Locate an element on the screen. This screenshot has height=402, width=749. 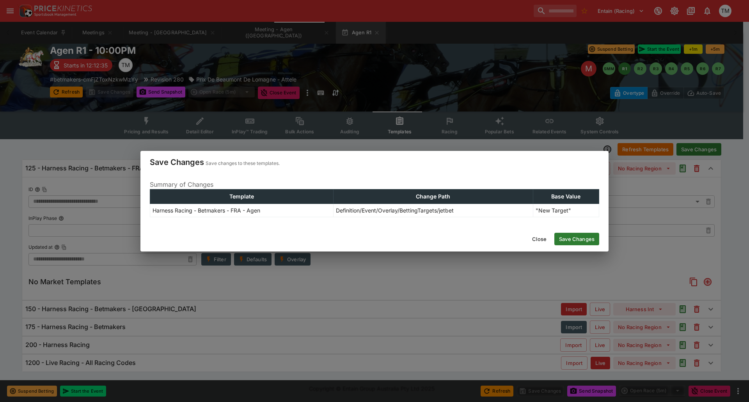
th: Base Value is located at coordinates (565, 196).